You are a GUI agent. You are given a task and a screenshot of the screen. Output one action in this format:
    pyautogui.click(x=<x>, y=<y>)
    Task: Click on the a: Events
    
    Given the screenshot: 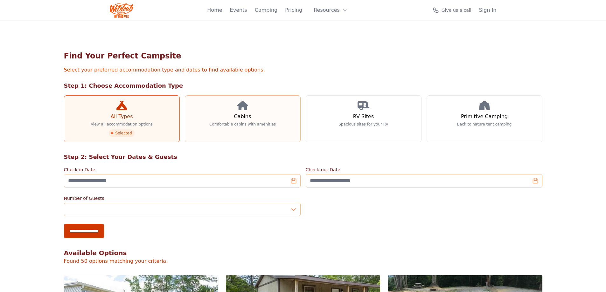 What is the action you would take?
    pyautogui.click(x=239, y=10)
    